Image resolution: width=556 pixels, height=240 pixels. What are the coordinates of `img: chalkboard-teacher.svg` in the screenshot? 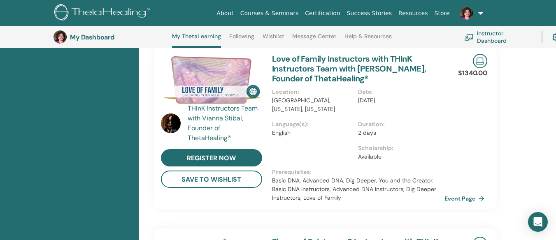 It's located at (469, 37).